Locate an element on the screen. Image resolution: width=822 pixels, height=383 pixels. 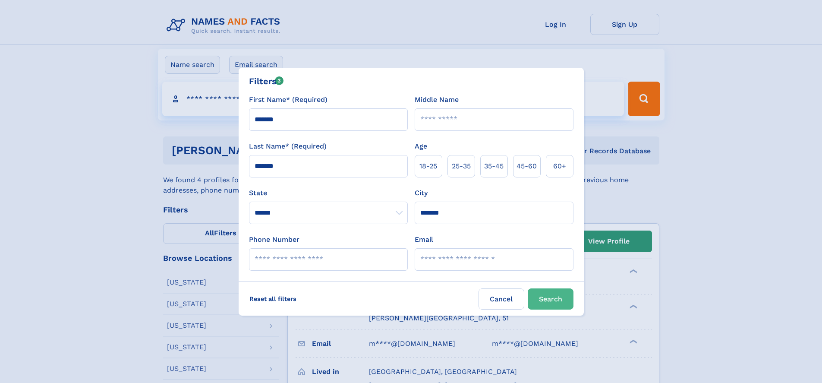
label: State is located at coordinates (328, 193).